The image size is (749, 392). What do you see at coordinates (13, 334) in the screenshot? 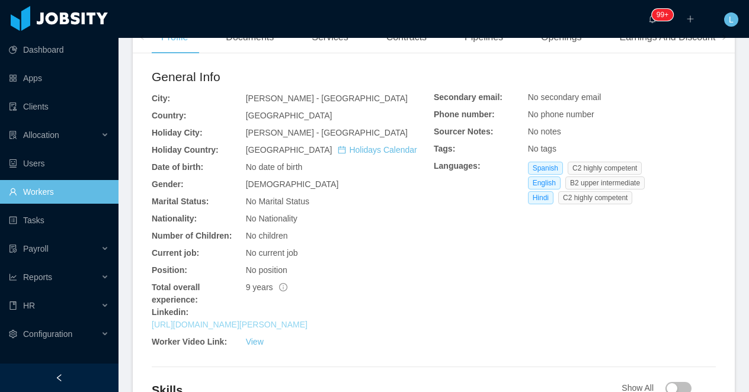
I see `i: icon: setting` at bounding box center [13, 334].